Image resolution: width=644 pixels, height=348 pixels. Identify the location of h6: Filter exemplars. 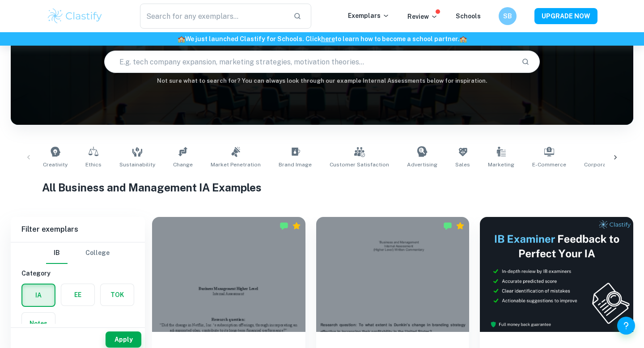
(78, 229).